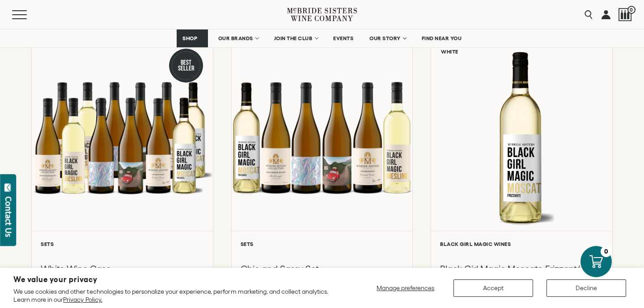 The image size is (644, 308). Describe the element at coordinates (28, 15) in the screenshot. I see `button: Mobile Menu Trigger` at that location.